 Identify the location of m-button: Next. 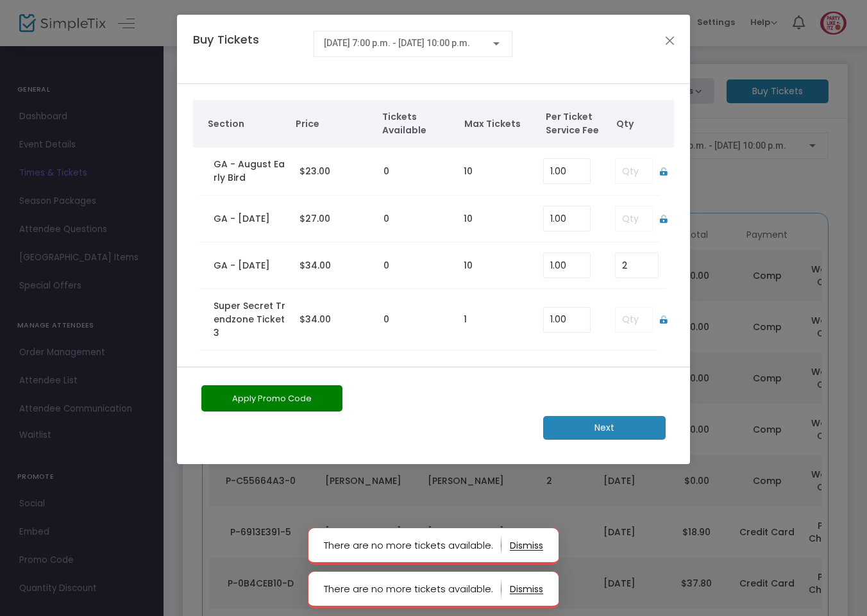
(604, 428).